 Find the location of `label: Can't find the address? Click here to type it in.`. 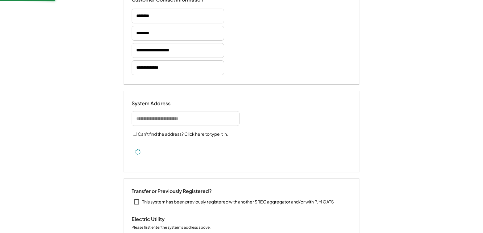

label: Can't find the address? Click here to type it in. is located at coordinates (183, 134).